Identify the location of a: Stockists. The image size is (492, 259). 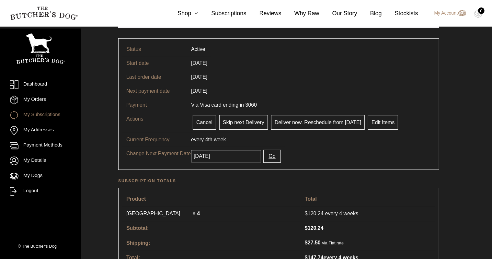
(400, 13).